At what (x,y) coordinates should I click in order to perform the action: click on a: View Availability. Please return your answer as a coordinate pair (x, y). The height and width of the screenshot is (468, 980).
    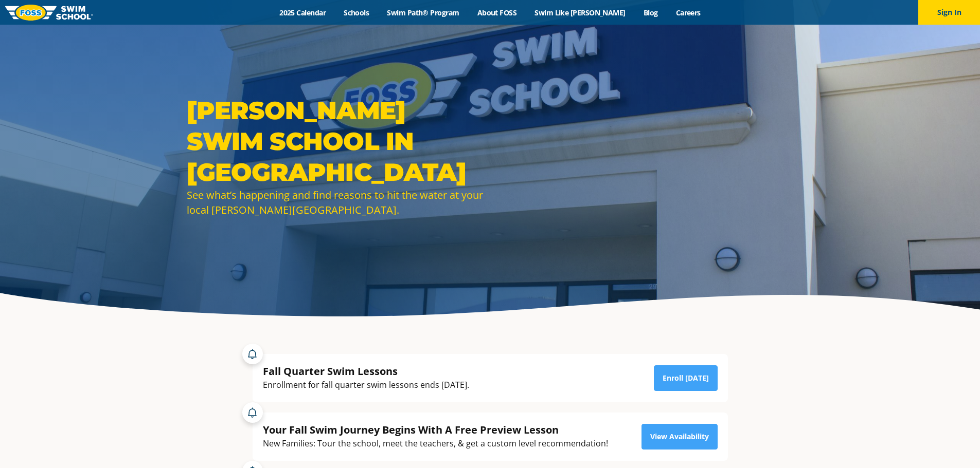
    Looking at the image, I should click on (680, 437).